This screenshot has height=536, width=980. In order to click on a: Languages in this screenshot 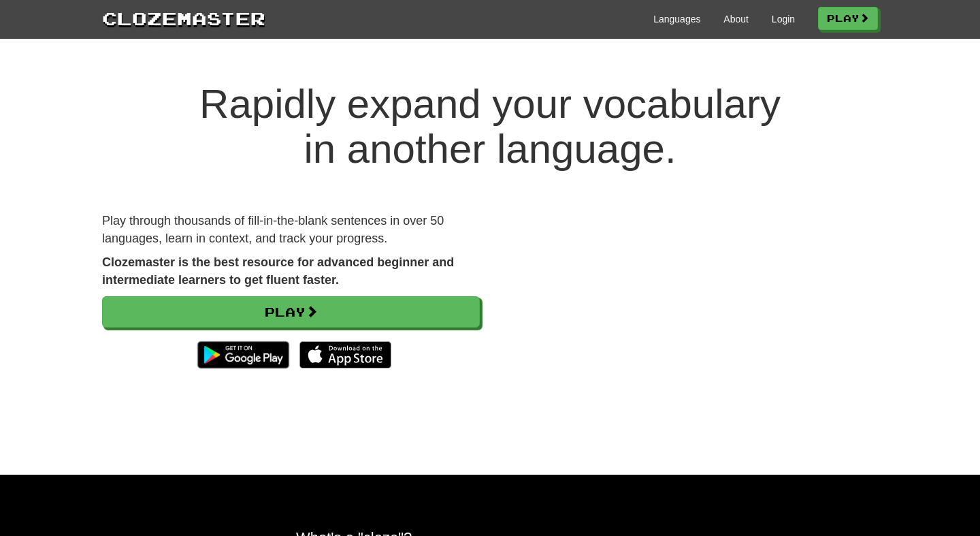, I will do `click(677, 19)`.